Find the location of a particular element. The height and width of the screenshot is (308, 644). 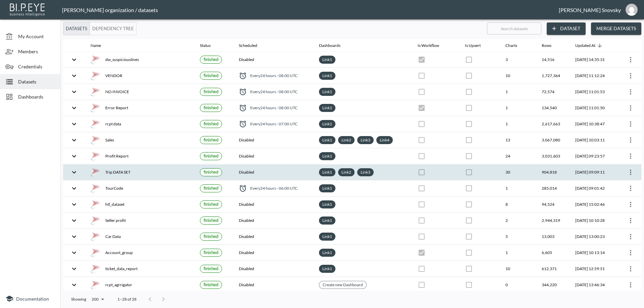

button: Datasets is located at coordinates (77, 28).